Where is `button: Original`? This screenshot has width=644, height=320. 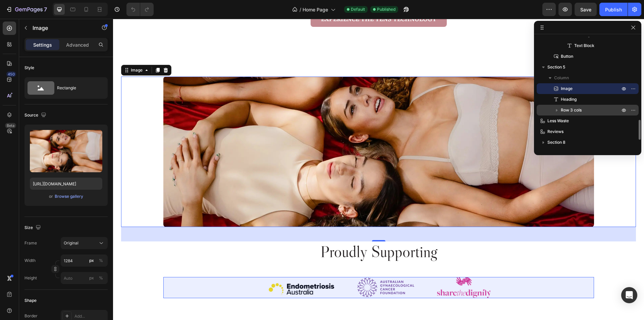
button: Original is located at coordinates (84, 243).